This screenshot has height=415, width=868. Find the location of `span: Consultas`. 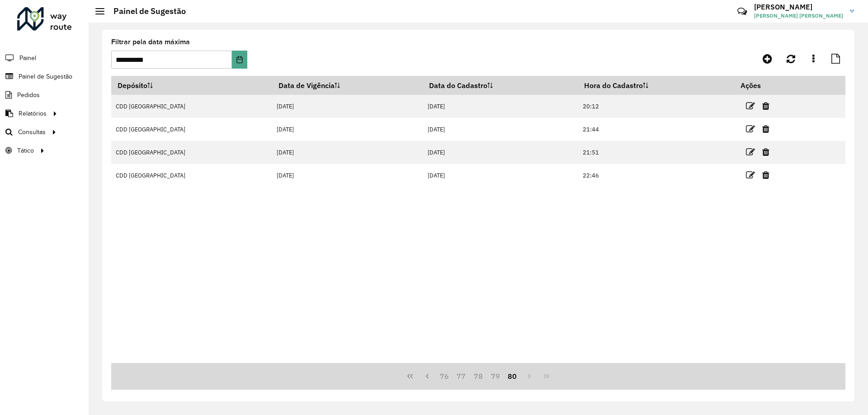

span: Consultas is located at coordinates (32, 132).